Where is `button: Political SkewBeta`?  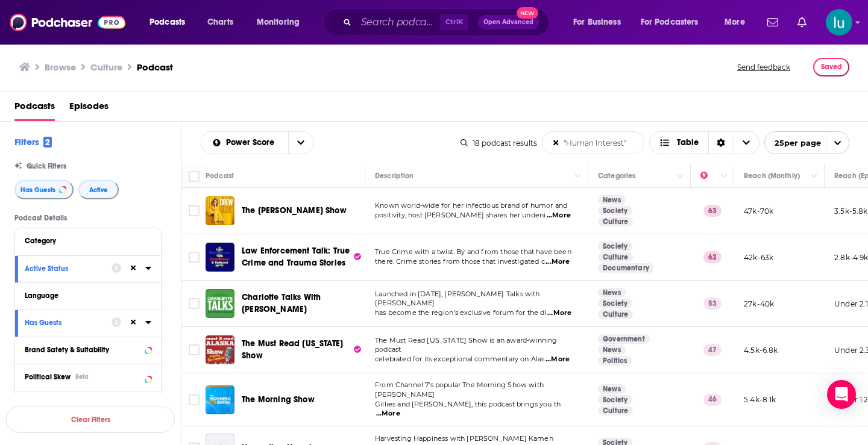
button: Political SkewBeta is located at coordinates (88, 376).